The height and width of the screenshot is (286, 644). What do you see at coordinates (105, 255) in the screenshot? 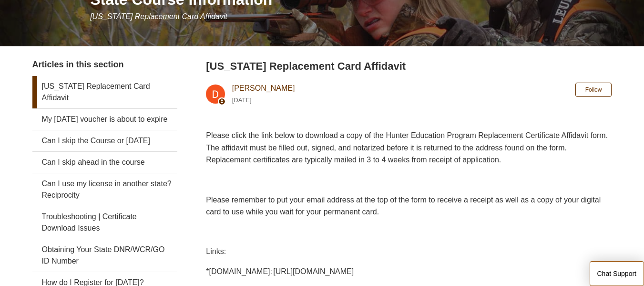
I see `a: Obtaining Your State DNR/WCR/GO ID Number` at bounding box center [105, 255].